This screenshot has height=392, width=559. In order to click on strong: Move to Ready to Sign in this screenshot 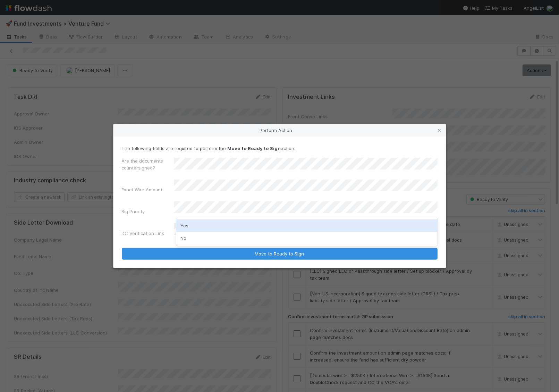, I will do `click(254, 148)`.